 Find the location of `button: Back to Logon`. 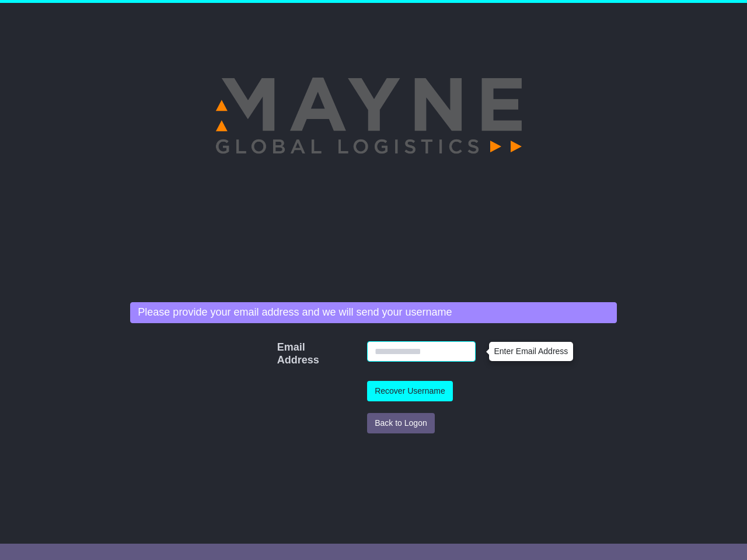

button: Back to Logon is located at coordinates (401, 423).